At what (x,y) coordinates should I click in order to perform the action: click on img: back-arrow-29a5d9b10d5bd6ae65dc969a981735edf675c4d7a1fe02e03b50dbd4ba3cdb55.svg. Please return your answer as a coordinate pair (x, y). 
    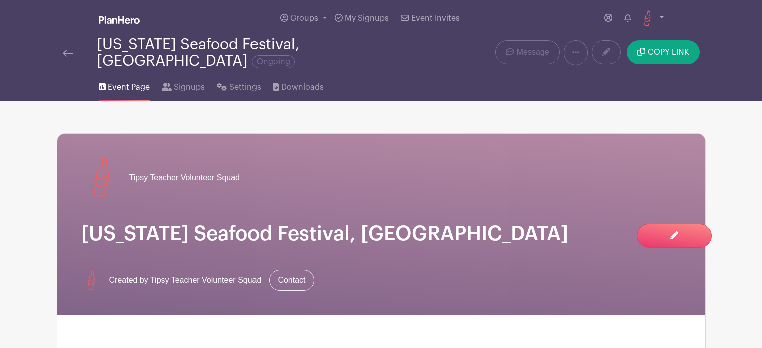
    Looking at the image, I should click on (68, 53).